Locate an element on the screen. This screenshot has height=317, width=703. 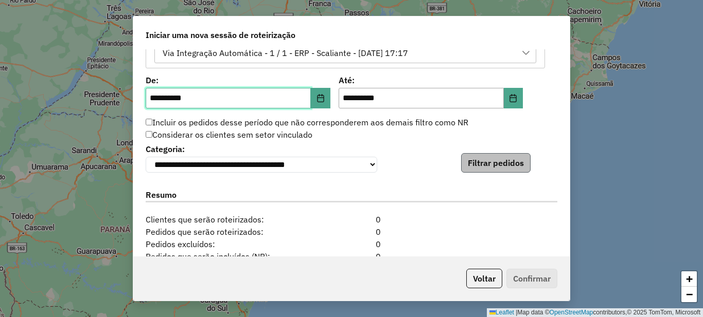
label: De: is located at coordinates (238, 80).